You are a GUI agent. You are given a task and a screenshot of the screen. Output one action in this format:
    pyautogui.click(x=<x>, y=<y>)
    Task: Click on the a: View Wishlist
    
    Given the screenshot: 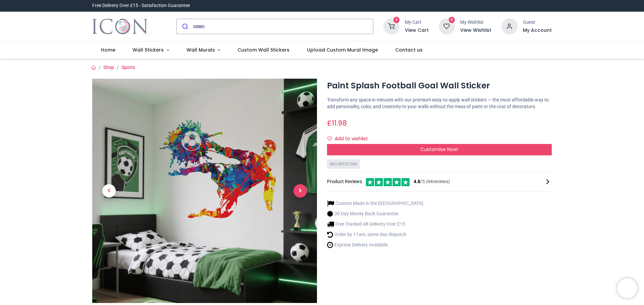 What is the action you would take?
    pyautogui.click(x=476, y=30)
    